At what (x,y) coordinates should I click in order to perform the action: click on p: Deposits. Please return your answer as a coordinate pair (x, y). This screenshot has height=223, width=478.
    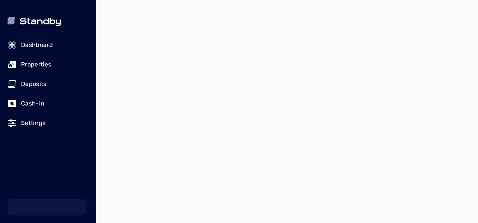
    Looking at the image, I should click on (34, 84).